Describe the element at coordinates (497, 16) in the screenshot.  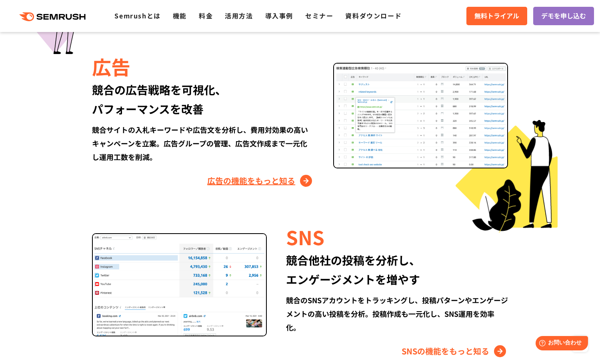
I see `span: 無料トライアル` at that location.